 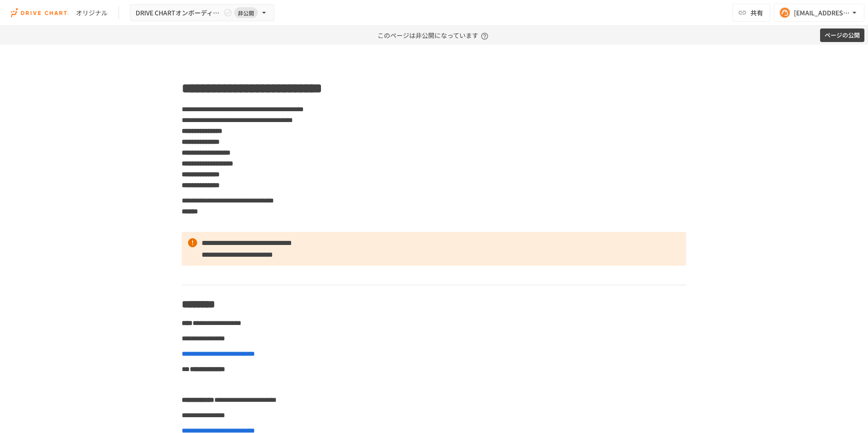 What do you see at coordinates (179, 13) in the screenshot?
I see `span: DRIVE CHARTオンボーディング_v4.5` at bounding box center [179, 13].